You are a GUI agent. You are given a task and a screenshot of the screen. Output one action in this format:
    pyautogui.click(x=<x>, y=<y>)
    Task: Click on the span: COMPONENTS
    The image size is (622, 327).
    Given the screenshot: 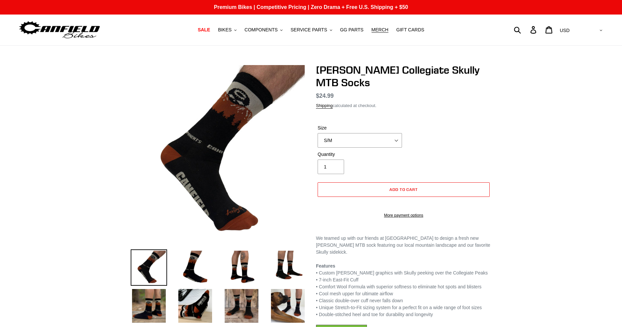 What is the action you would take?
    pyautogui.click(x=261, y=30)
    